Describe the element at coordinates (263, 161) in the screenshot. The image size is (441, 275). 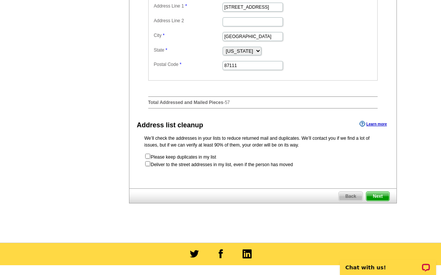
I see `form: Please keep duplicates in my list Deliver to the street addresses in my list, even if the person ...` at that location.